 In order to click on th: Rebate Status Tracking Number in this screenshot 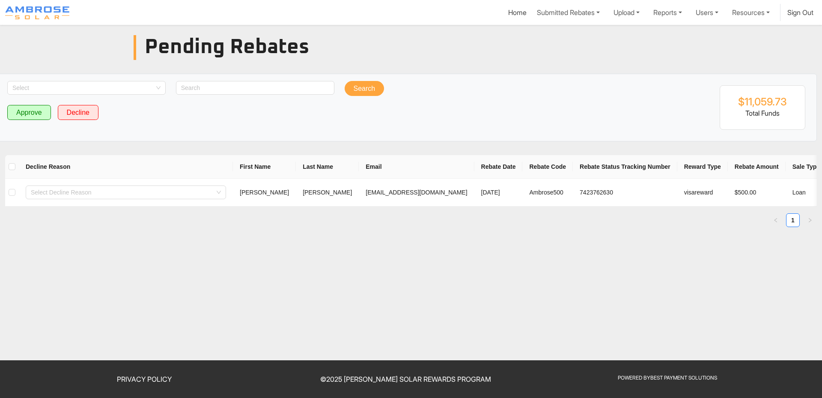, I will do `click(625, 167)`.